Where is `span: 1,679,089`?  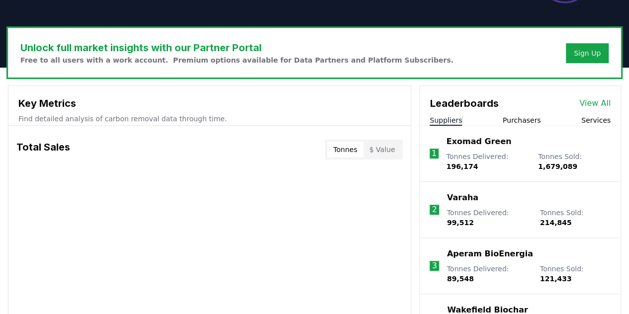
span: 1,679,089 is located at coordinates (558, 167).